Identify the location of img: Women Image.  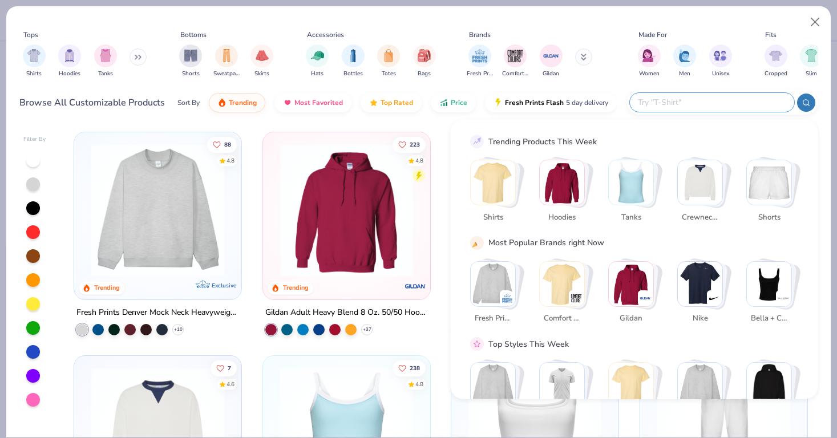
(649, 55).